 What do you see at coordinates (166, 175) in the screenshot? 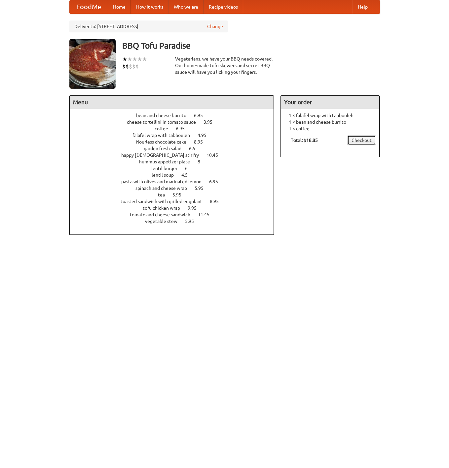
I see `span: lentil soup` at bounding box center [166, 175].